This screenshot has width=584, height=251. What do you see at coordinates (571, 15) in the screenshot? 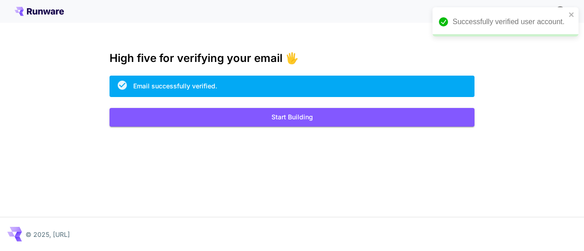
I see `button: close` at bounding box center [571, 15].